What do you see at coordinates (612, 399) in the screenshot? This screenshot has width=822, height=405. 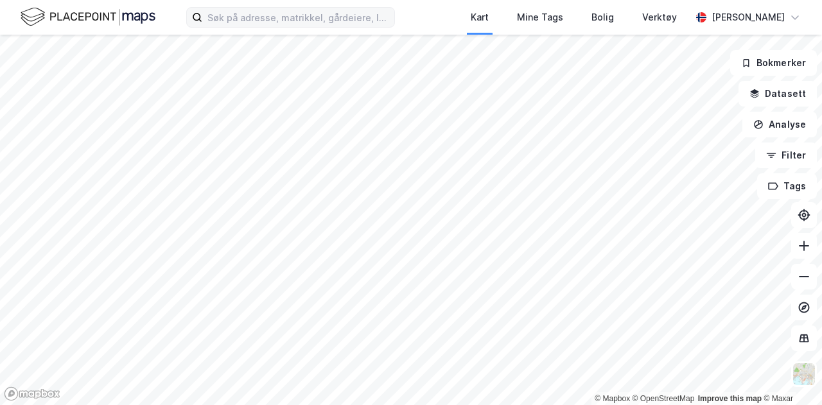 I see `a: Mapbox` at bounding box center [612, 399].